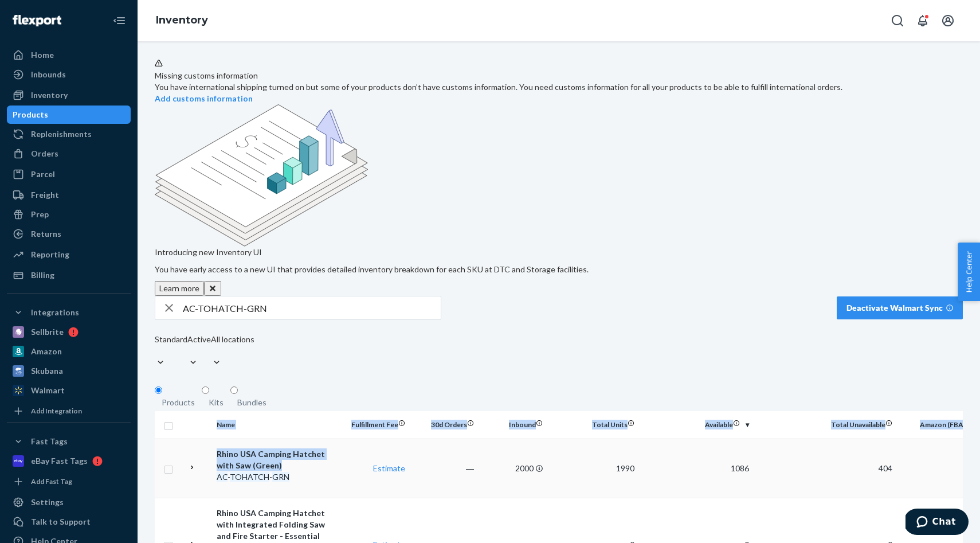  What do you see at coordinates (69, 461) in the screenshot?
I see `a: eBay Fast Tags` at bounding box center [69, 461].